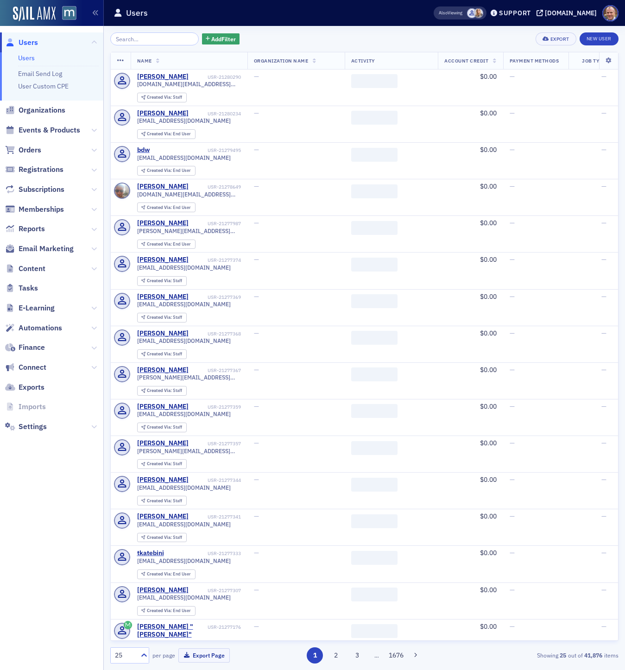 This screenshot has height=670, width=625. I want to click on span: Payment Methods, so click(535, 61).